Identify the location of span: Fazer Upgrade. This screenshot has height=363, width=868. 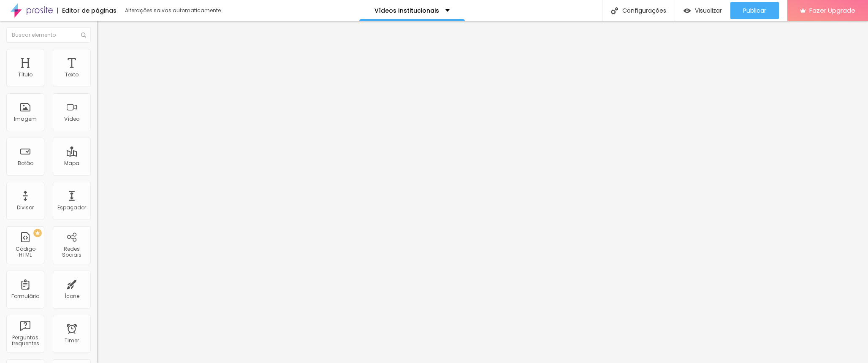
(832, 10).